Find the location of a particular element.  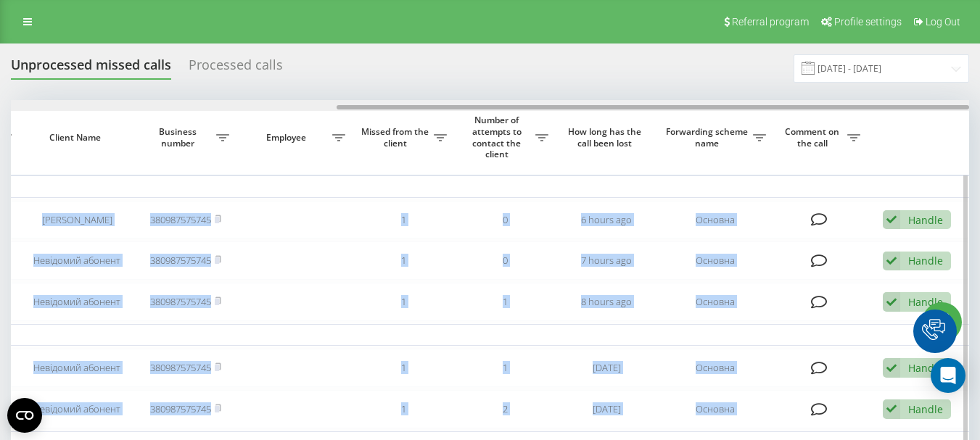

span: Business number is located at coordinates (179, 137).